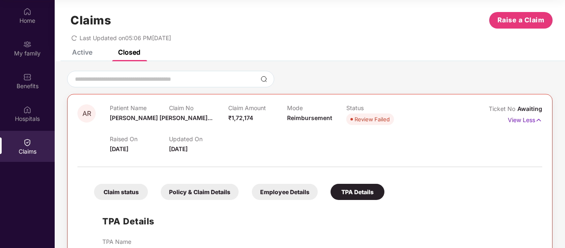  I want to click on img: svg+xml;base64,PHN2ZyBpZD0iU2VhcmNoLTMyeDMyIiB4bWxucz0iaHR0cDovL3d3dy53My5vcmcvMjAwMC9zdmciIHdpZH..., so click(264, 79).